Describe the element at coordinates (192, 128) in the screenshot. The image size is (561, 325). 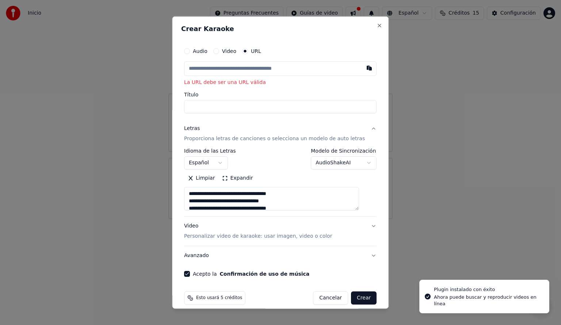
I see `div: Letras` at that location.